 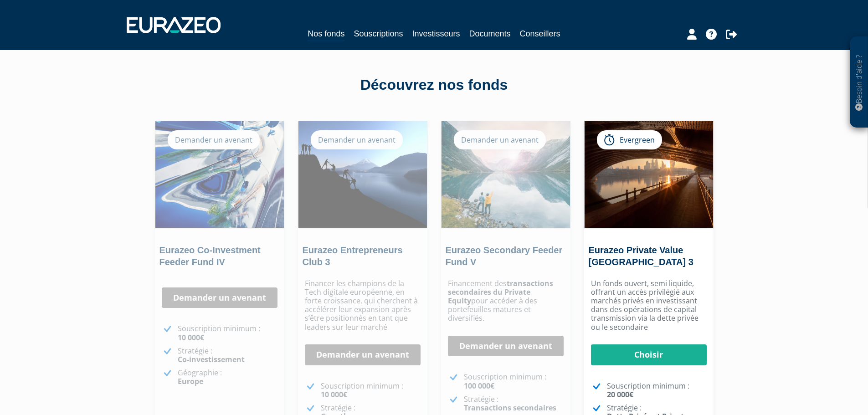 I want to click on p: Financer les champions de la Tech digitale européenne, en forte croissance, qui cherchent à accél..., so click(x=363, y=305).